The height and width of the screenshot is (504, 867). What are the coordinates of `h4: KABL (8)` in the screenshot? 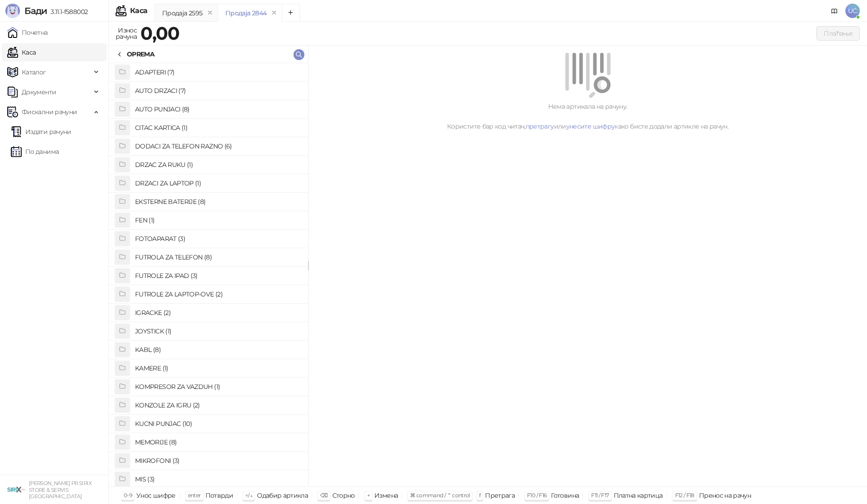 It's located at (218, 350).